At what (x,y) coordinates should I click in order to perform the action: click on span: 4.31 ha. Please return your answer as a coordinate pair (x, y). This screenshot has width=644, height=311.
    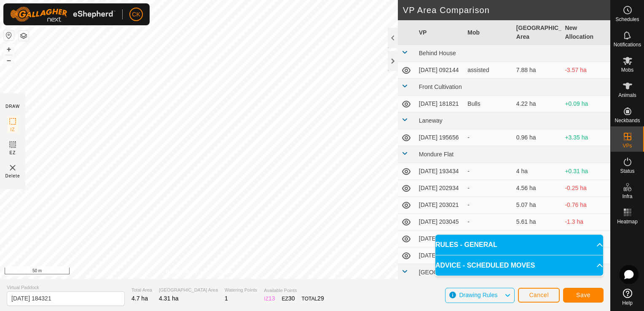
    Looking at the image, I should click on (169, 298).